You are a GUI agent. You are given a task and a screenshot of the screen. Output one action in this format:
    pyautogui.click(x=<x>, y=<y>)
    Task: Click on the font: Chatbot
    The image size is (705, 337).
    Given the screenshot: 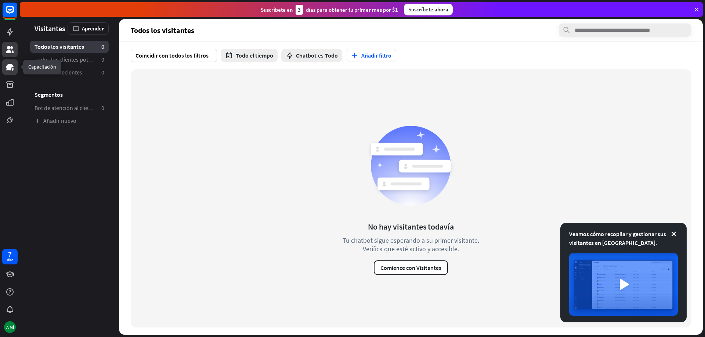 What is the action you would take?
    pyautogui.click(x=306, y=55)
    